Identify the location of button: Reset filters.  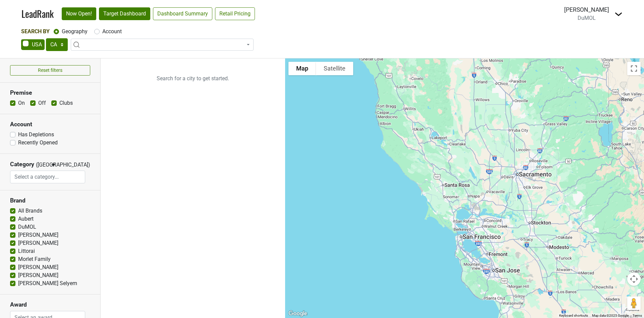
(50, 70).